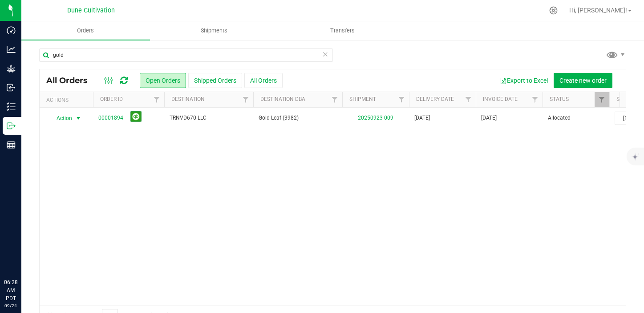  I want to click on span: Clear, so click(325, 54).